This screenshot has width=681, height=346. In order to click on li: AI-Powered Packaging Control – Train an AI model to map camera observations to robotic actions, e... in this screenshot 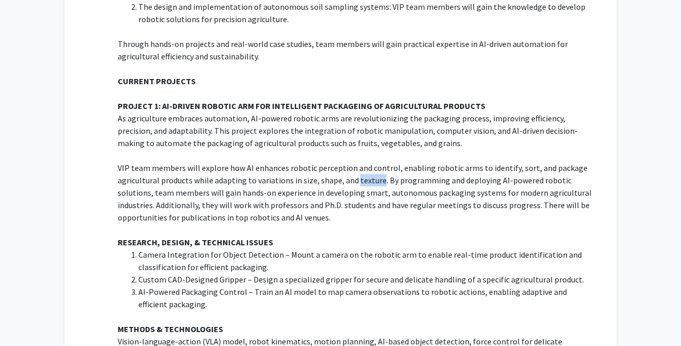, I will do `click(367, 298)`.